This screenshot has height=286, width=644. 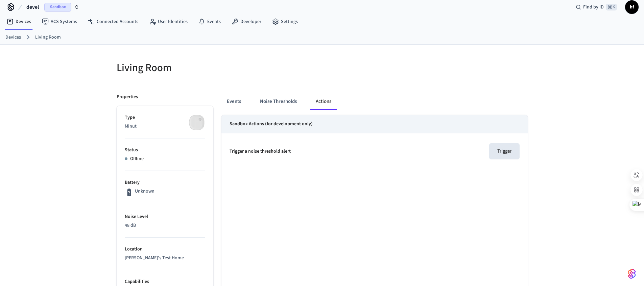 I want to click on span: Sandbox, so click(x=58, y=7).